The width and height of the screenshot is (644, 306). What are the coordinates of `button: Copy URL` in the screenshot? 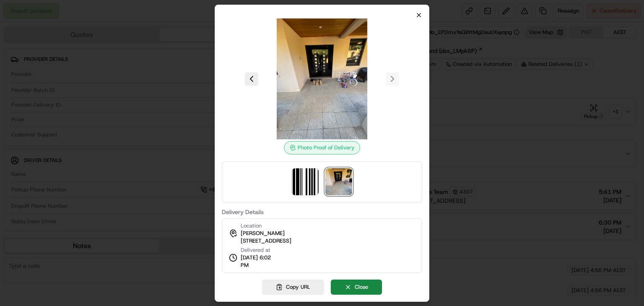 It's located at (293, 288).